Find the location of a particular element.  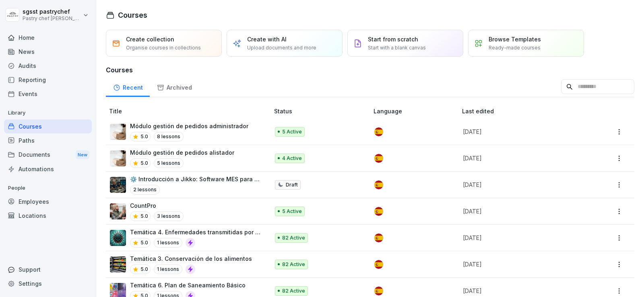

div: News is located at coordinates (48, 51).